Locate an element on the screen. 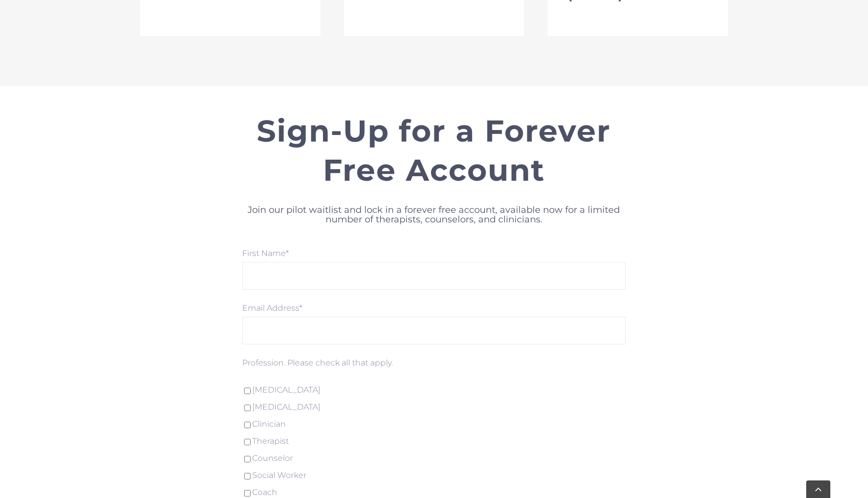  label: Email Address* is located at coordinates (272, 307).